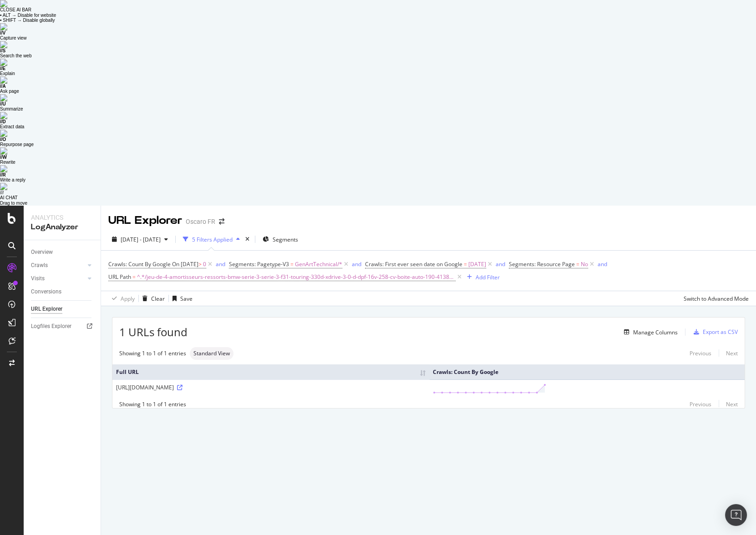  I want to click on div: Switch to Advanced Mode, so click(716, 299).